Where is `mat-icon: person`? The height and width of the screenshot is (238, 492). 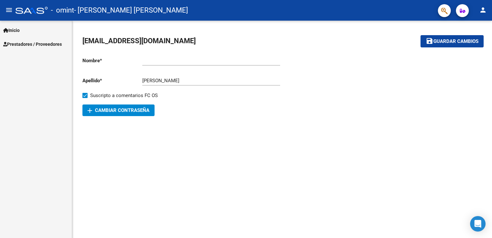 mat-icon: person is located at coordinates (483, 10).